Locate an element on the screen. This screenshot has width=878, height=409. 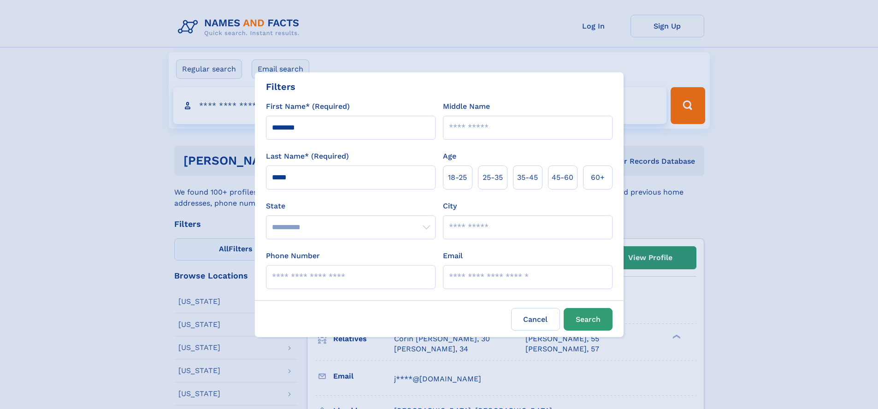
span: 18‑25 is located at coordinates (457, 177).